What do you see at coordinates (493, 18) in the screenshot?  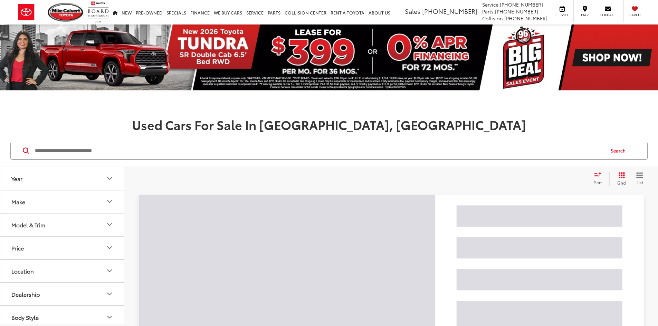 I see `span: Collision` at bounding box center [493, 18].